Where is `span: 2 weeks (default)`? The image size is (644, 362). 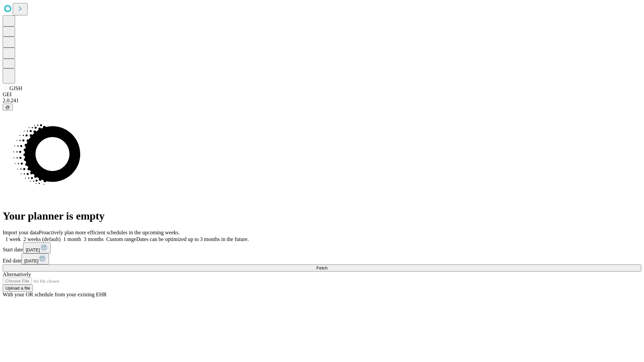 span: 2 weeks (default) is located at coordinates (42, 239).